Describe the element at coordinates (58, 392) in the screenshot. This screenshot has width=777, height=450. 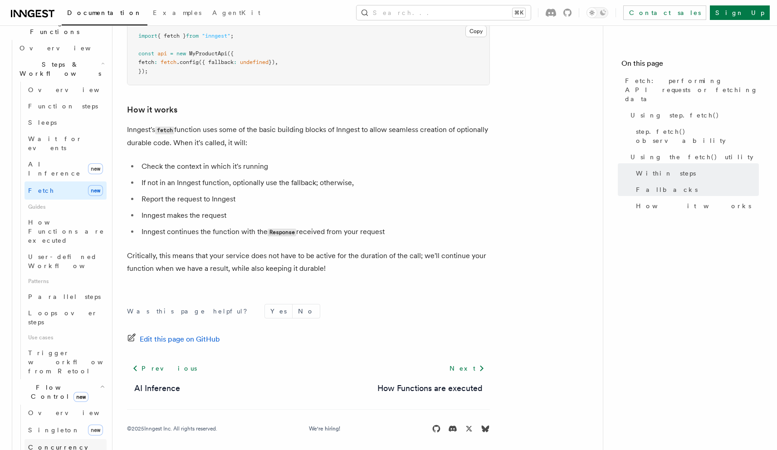
I see `span: Flow Control` at that location.